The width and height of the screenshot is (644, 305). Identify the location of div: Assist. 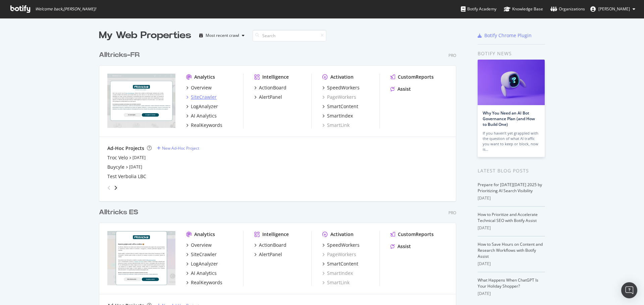
(404, 89).